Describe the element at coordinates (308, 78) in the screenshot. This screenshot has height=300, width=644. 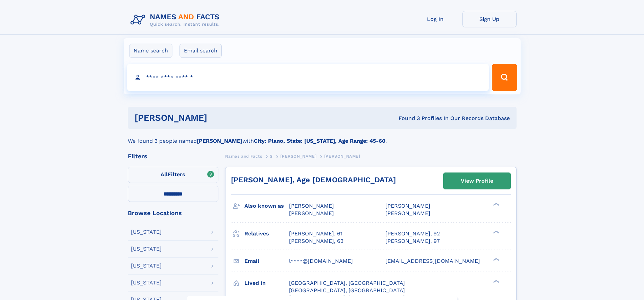
I see `input: search input` at that location.